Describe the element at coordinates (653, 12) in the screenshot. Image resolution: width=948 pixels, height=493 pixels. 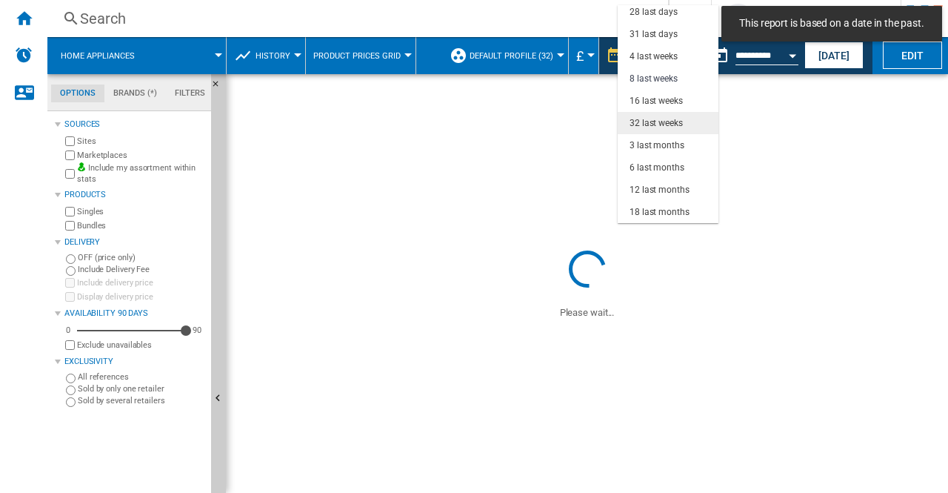
I see `div: 28 last days` at that location.